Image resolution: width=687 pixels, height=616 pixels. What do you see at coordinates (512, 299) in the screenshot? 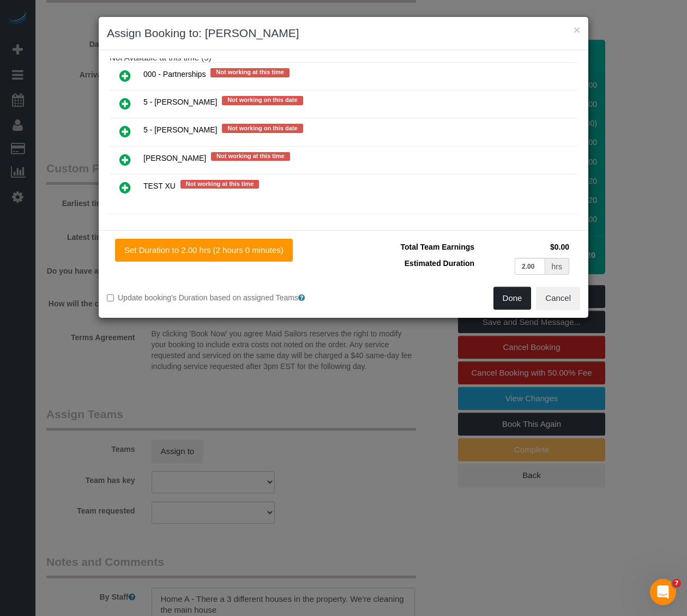
I see `button: Done` at bounding box center [512, 299].